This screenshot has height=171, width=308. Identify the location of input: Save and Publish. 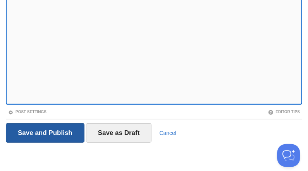
(45, 133).